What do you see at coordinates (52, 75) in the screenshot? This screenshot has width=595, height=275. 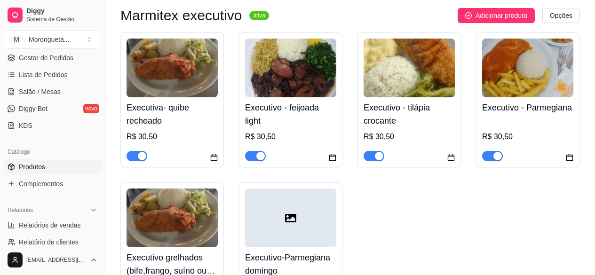 I see `a: Lista de Pedidos` at bounding box center [52, 75].